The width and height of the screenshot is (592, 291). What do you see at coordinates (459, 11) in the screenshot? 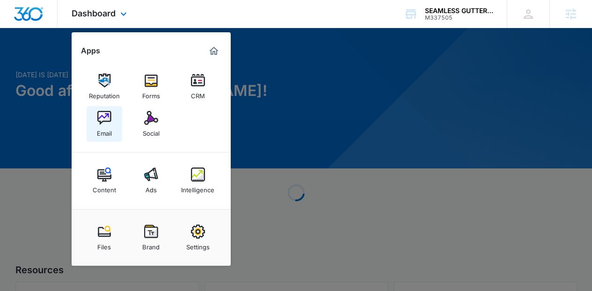
I see `div: account name` at bounding box center [459, 11].